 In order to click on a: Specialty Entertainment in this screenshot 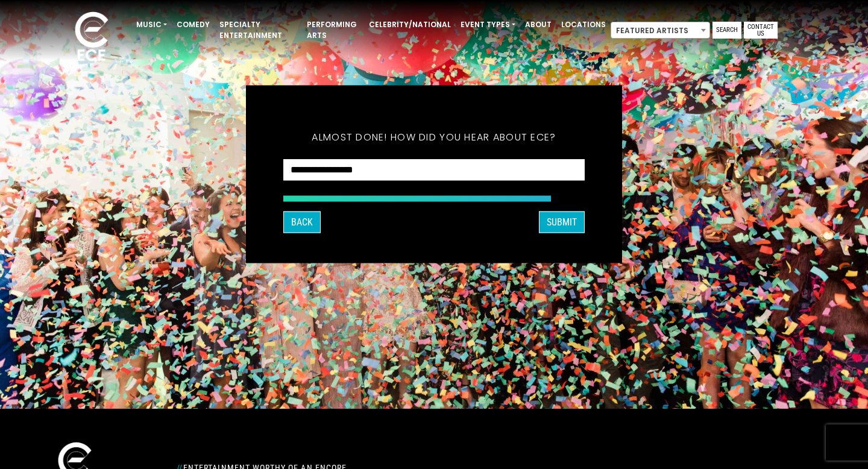, I will do `click(258, 30)`.